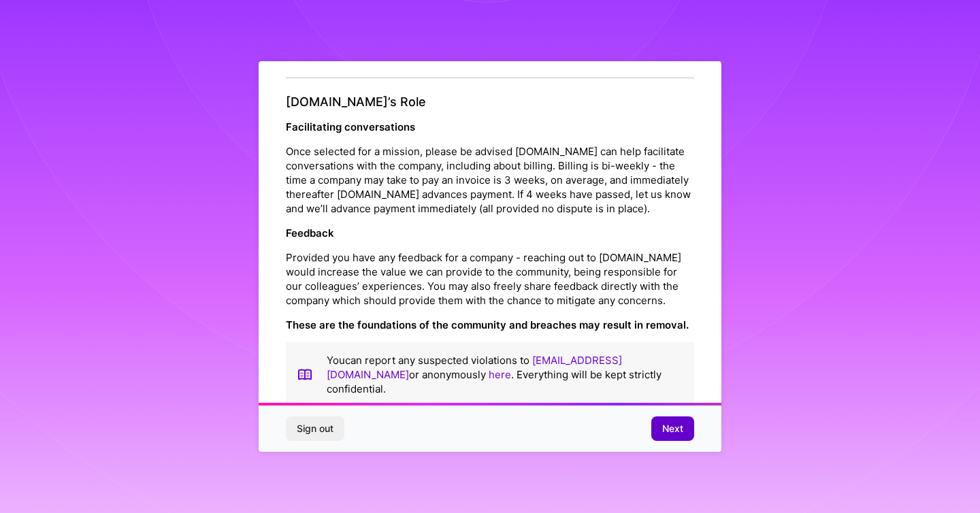  Describe the element at coordinates (305, 374) in the screenshot. I see `img: book icon` at that location.